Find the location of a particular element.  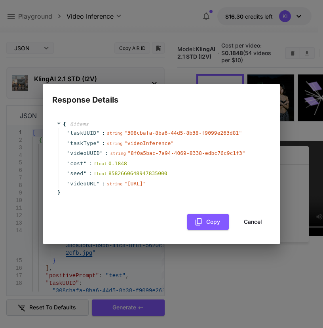

span: taskType is located at coordinates (83, 143).